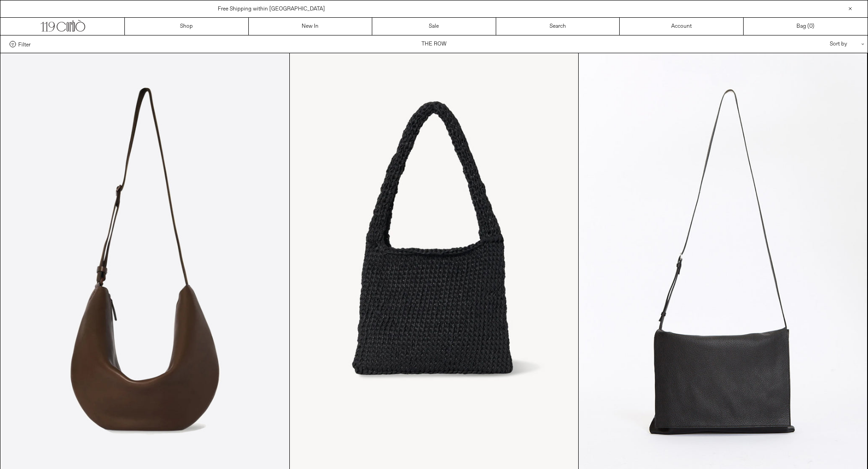 The image size is (868, 469). I want to click on a: New In, so click(311, 27).